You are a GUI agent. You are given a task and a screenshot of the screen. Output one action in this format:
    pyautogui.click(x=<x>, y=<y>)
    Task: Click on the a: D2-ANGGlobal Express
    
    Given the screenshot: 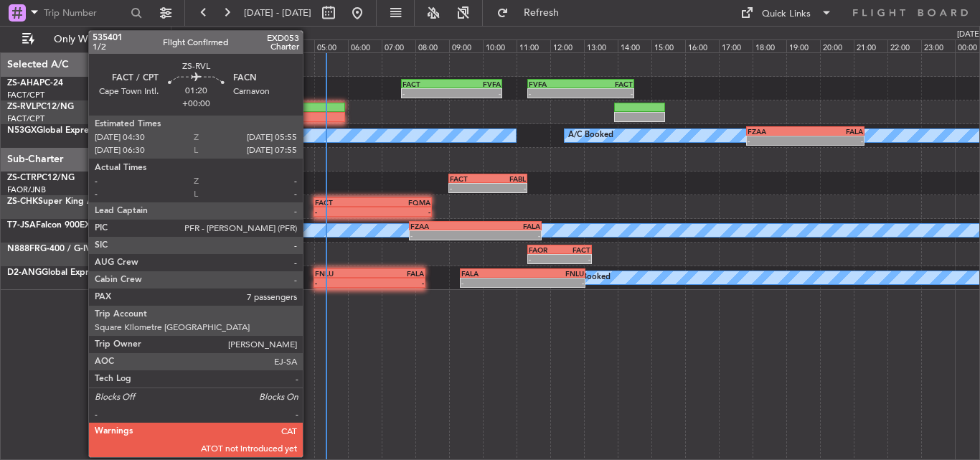 What is the action you would take?
    pyautogui.click(x=54, y=273)
    